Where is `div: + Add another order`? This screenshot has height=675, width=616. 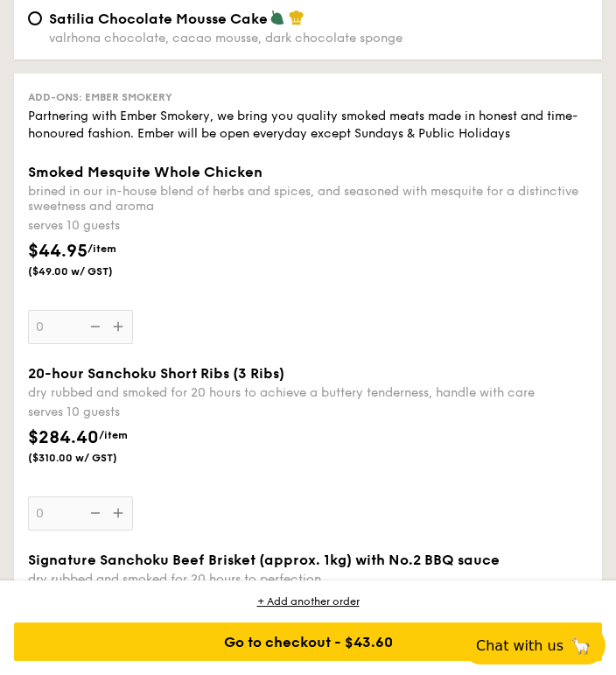
div: + Add another order is located at coordinates (308, 601).